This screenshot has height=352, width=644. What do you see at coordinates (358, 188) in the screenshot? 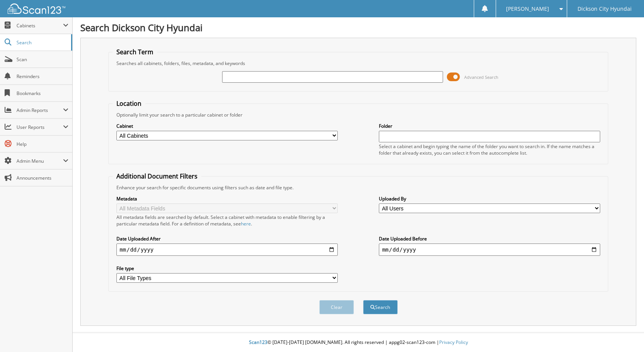
I see `div: Enhance your search for specific documents using filters such as date and file type.` at bounding box center [358, 188].